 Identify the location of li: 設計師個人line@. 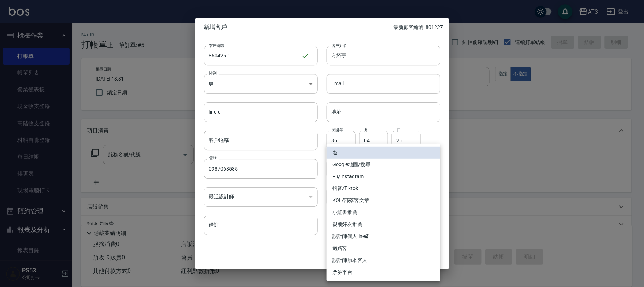
(383, 236).